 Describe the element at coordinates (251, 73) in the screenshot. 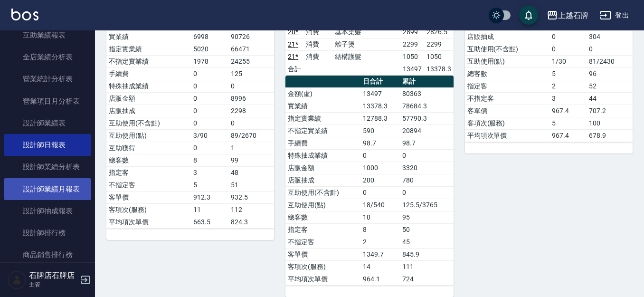

I see `td: 125` at that location.